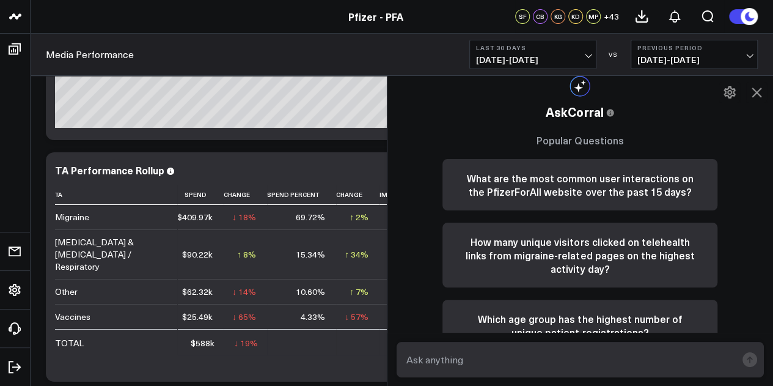  Describe the element at coordinates (580, 255) in the screenshot. I see `button: How many unique visitors clicked on telehealth links from migraine-related pages on the highest a...` at that location.